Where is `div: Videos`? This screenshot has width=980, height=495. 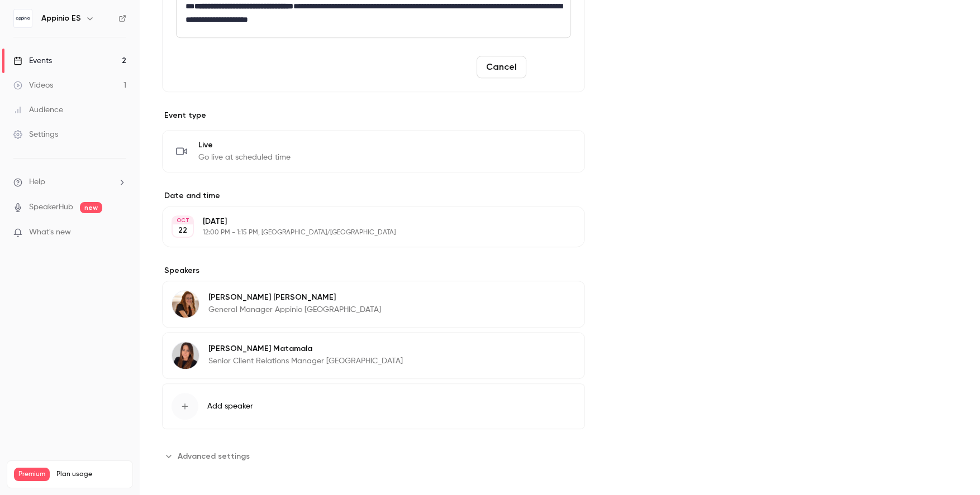
div: Videos is located at coordinates (33, 85).